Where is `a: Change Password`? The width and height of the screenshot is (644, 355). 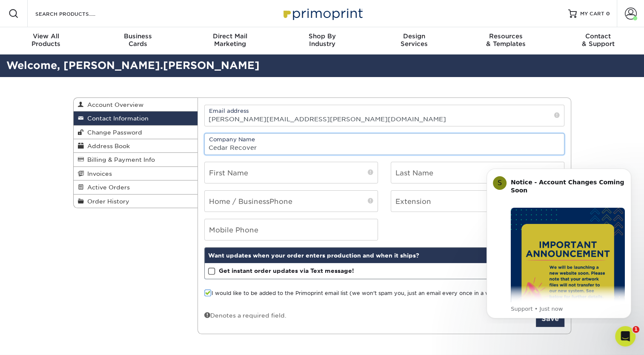
a: Change Password is located at coordinates (136, 133).